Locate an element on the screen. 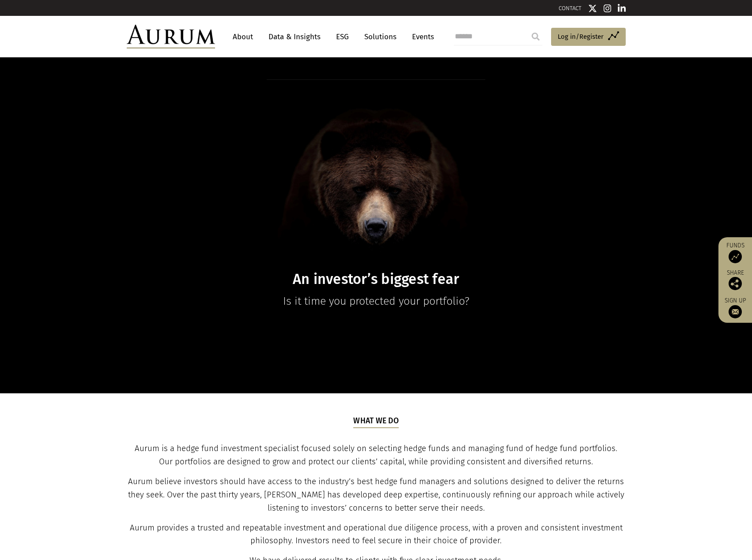  a: Sign up is located at coordinates (735, 307).